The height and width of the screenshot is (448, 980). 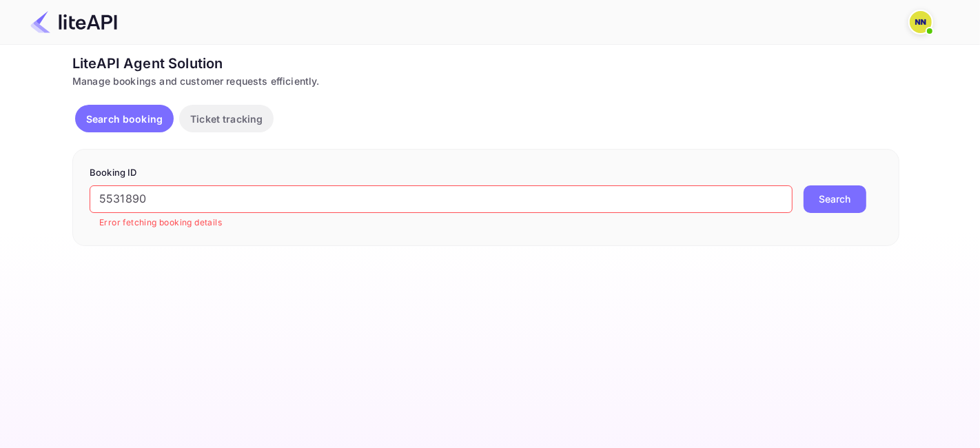 What do you see at coordinates (441, 222) in the screenshot?
I see `p: Error fetching booking details` at bounding box center [441, 222].